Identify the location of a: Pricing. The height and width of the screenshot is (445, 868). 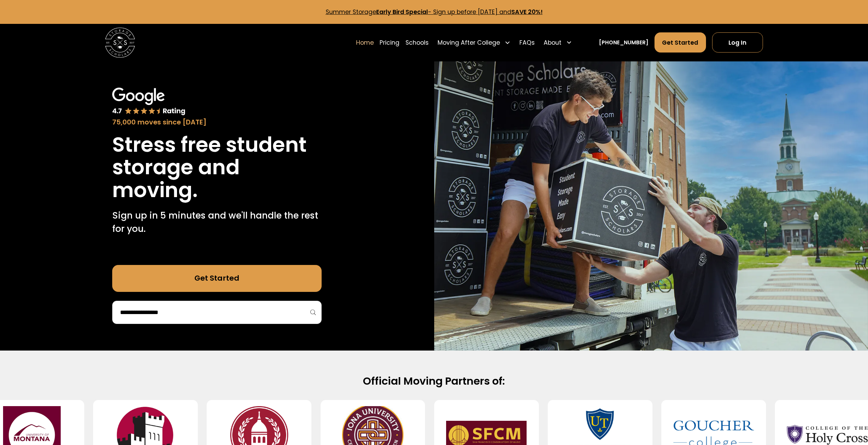
(390, 42).